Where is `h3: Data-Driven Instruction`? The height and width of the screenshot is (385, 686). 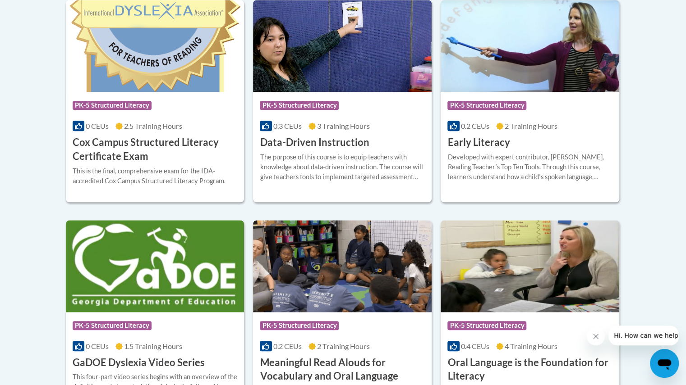
h3: Data-Driven Instruction is located at coordinates (314, 142).